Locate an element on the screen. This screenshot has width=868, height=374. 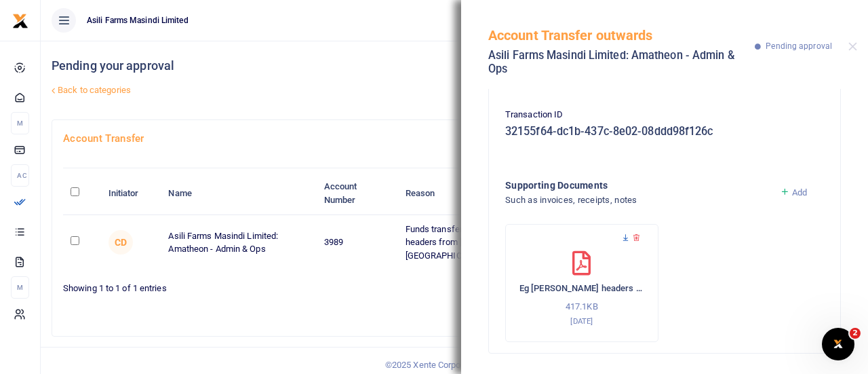
div: Eg owen headers 4.4m_compressed is located at coordinates (582, 283).